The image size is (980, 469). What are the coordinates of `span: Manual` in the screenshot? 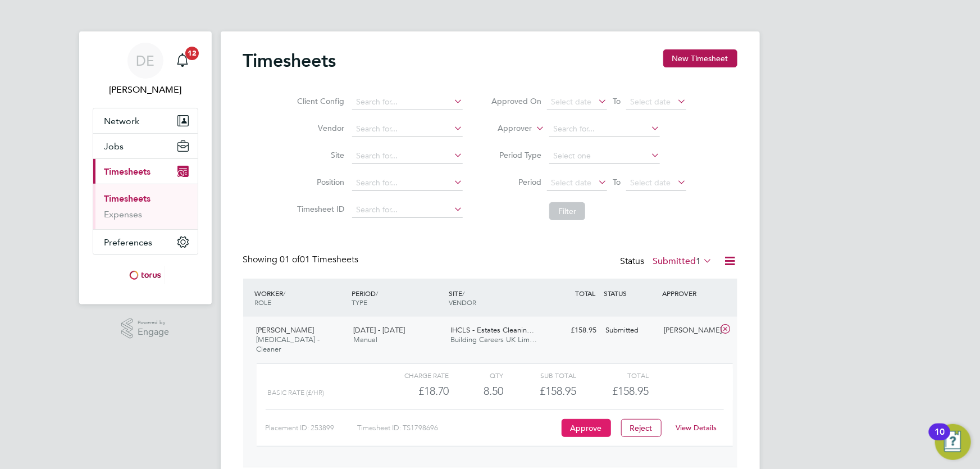 It's located at (365, 339).